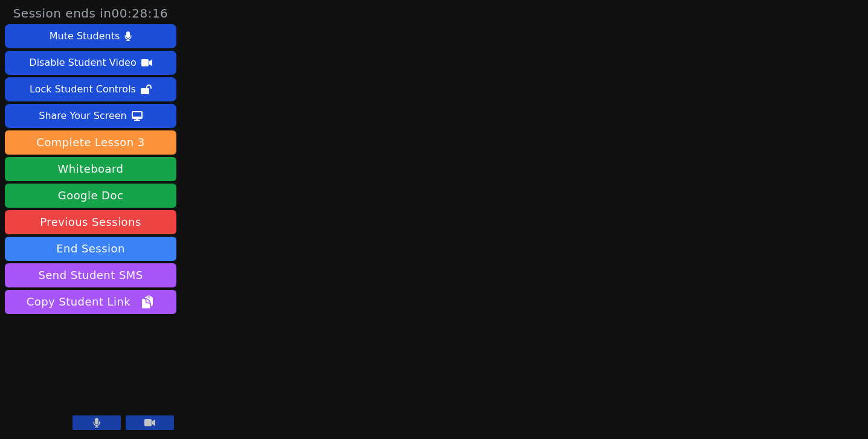  I want to click on button: Share Your Screen, so click(90, 116).